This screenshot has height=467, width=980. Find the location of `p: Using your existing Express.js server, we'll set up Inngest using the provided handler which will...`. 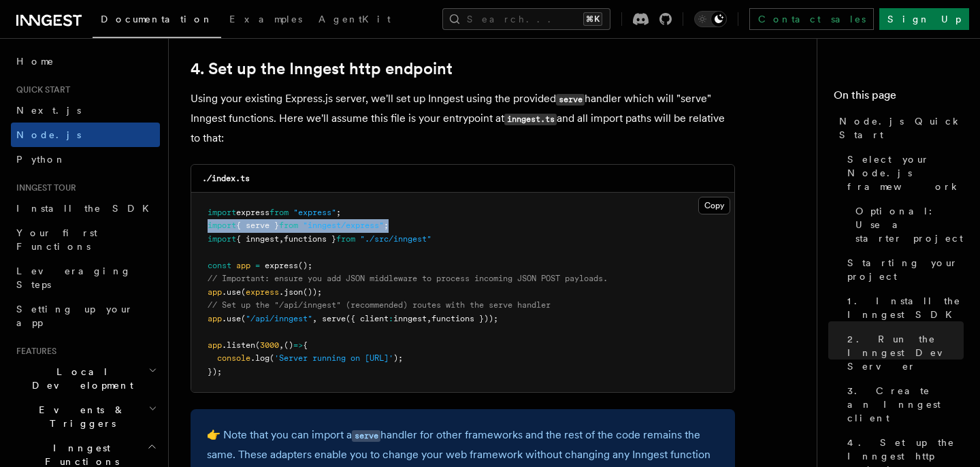

p: Using your existing Express.js server, we'll set up Inngest using the provided handler which will... is located at coordinates (462, 119).